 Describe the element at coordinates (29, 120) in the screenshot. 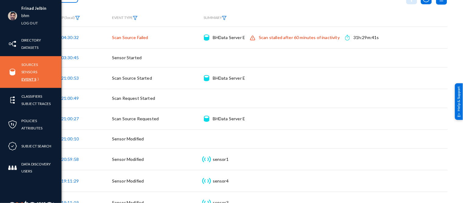

I see `a: Policies` at that location.